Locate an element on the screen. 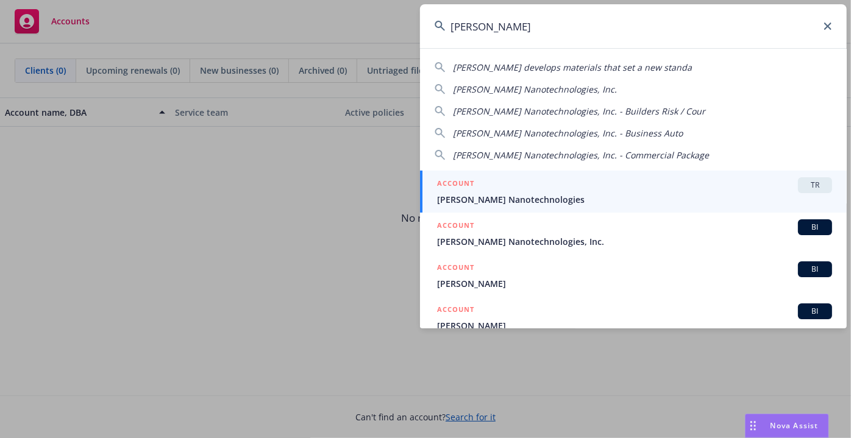 The width and height of the screenshot is (851, 438). input: Search... is located at coordinates (633, 26).